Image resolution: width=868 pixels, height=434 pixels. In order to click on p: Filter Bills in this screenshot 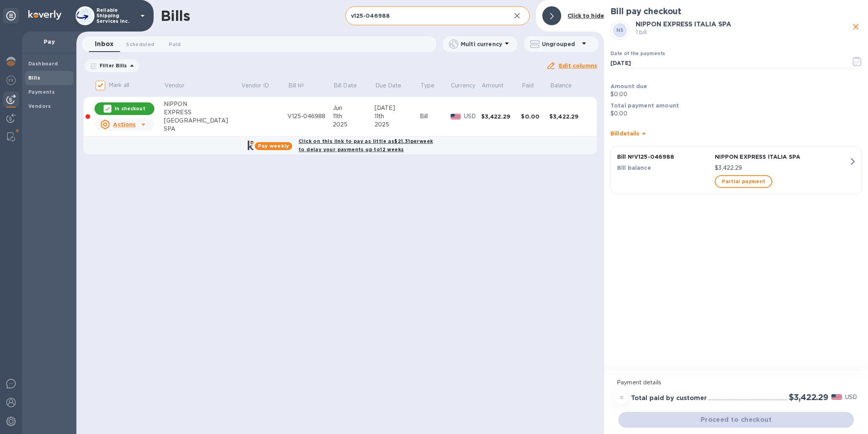, I will do `click(112, 65)`.